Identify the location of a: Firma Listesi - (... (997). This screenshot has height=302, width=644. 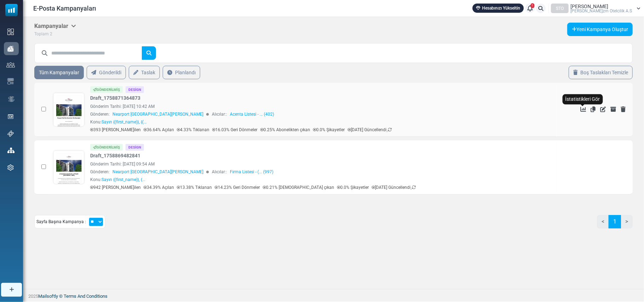
(251, 172).